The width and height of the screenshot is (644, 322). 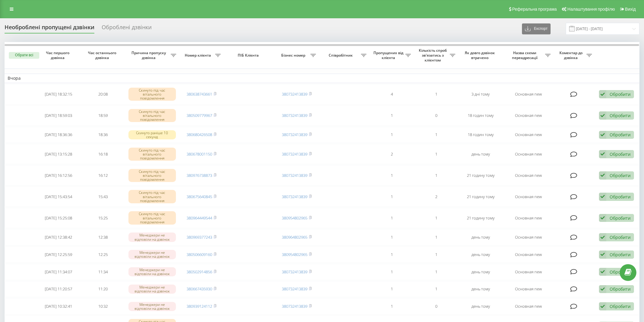 What do you see at coordinates (103, 218) in the screenshot?
I see `td: 15:25` at bounding box center [103, 218].